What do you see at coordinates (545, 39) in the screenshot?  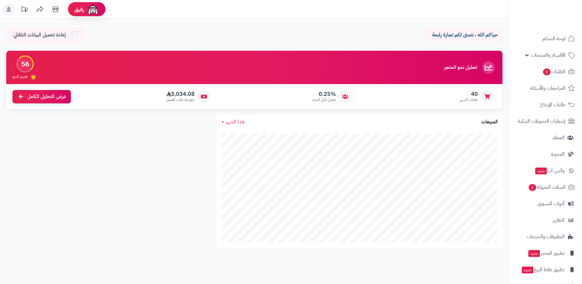 I see `a: لوحة التحكم` at bounding box center [545, 39].